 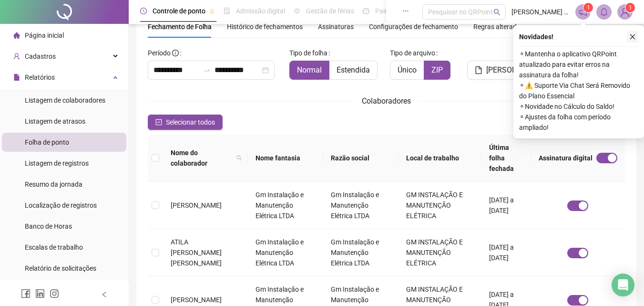 What do you see at coordinates (297, 11) in the screenshot?
I see `span: sun` at bounding box center [297, 11].